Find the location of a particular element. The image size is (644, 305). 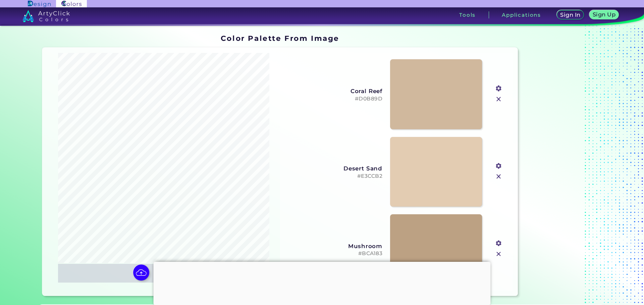

img: logo_artyclick_colors_white.svg is located at coordinates (46, 16).